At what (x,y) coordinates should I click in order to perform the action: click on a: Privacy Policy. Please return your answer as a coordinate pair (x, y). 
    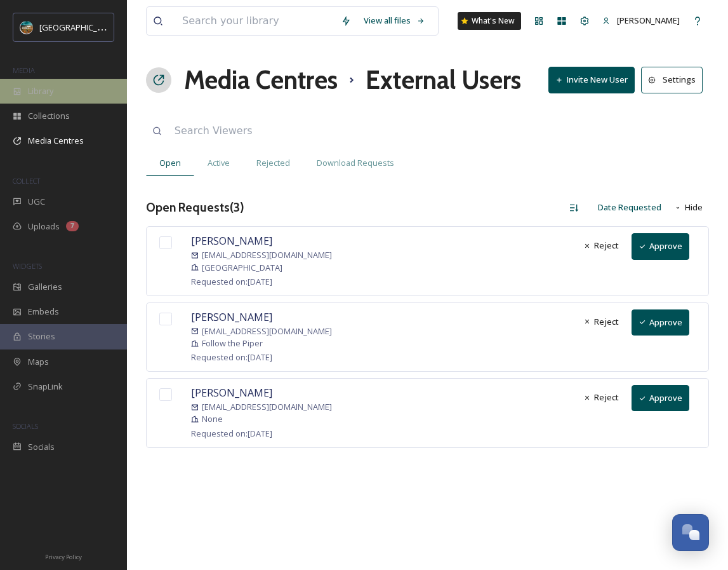
    Looking at the image, I should click on (64, 556).